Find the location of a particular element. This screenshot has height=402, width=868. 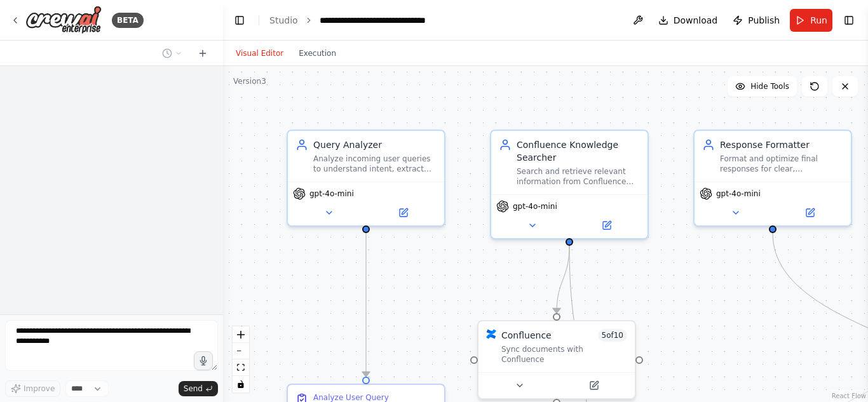

img: Confluence is located at coordinates (491, 334).